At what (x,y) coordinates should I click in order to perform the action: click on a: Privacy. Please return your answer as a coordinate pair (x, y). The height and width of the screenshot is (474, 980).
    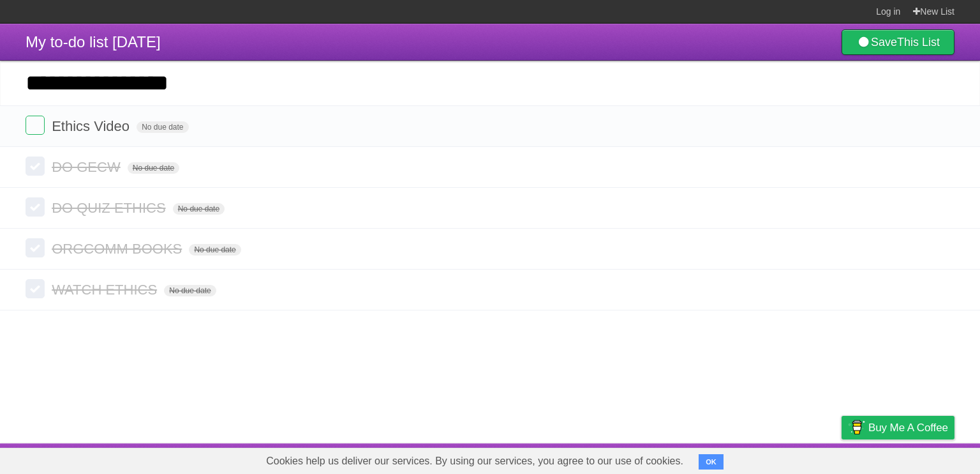
    Looking at the image, I should click on (842, 458).